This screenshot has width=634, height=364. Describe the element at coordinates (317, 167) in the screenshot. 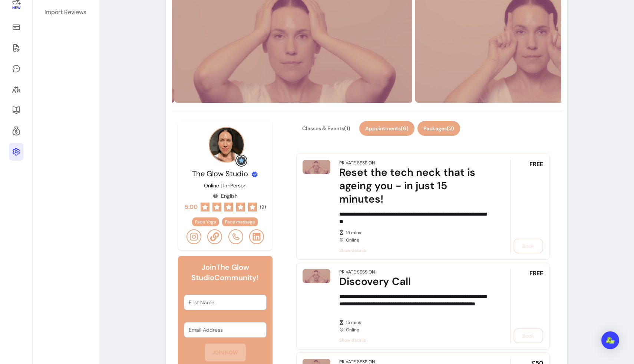

I see `img: Reset the tech neck that is ageing you - in just 15 minutes!` at that location.